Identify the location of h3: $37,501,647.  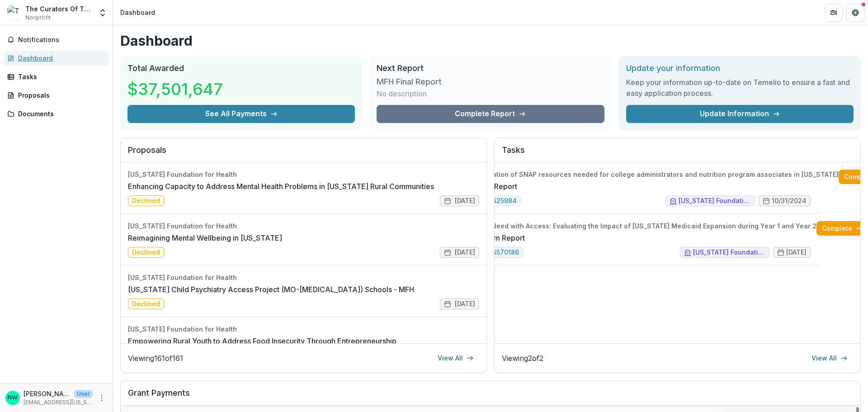
(175, 89).